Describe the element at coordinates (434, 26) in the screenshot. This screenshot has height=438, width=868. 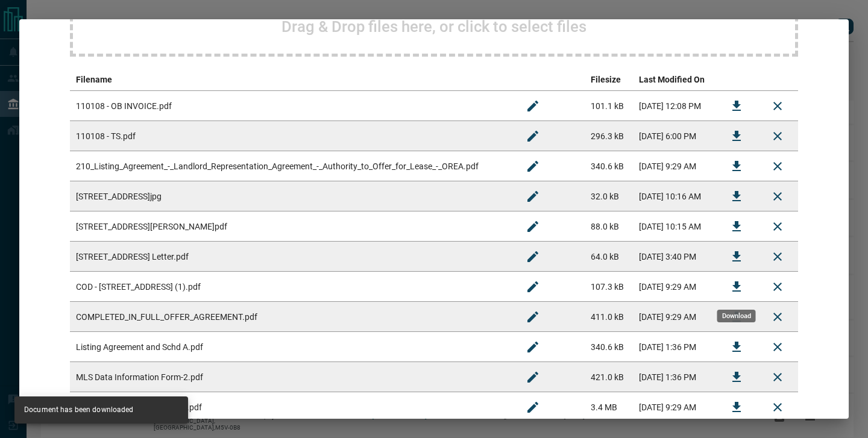
I see `h2: Drag & Drop files here, or click to select files` at that location.